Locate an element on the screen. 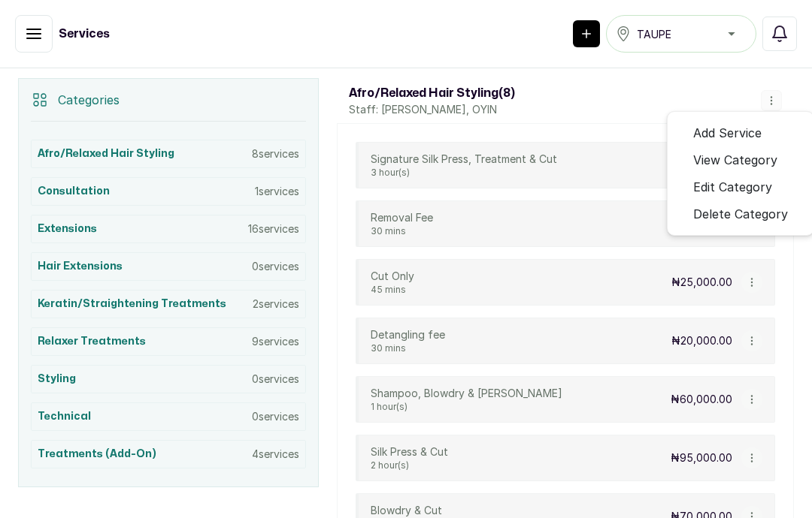 The width and height of the screenshot is (812, 518). p: 9 services is located at coordinates (275, 342).